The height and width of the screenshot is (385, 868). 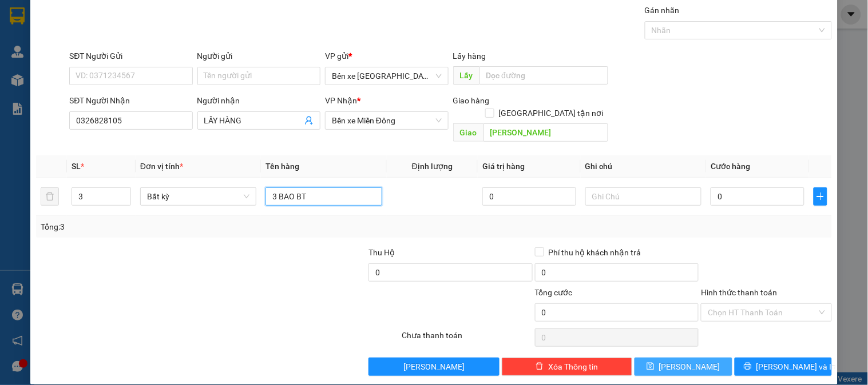 What do you see at coordinates (189, 227) in the screenshot?
I see `div: Tổng: 3` at bounding box center [189, 227].